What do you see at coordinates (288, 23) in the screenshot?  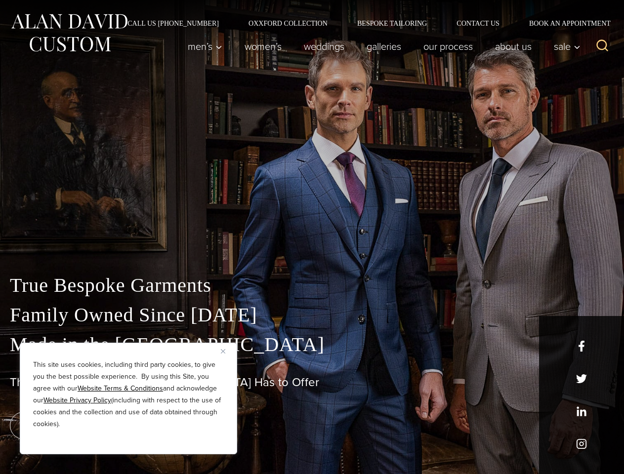 I see `a: Oxxford Collection` at bounding box center [288, 23].